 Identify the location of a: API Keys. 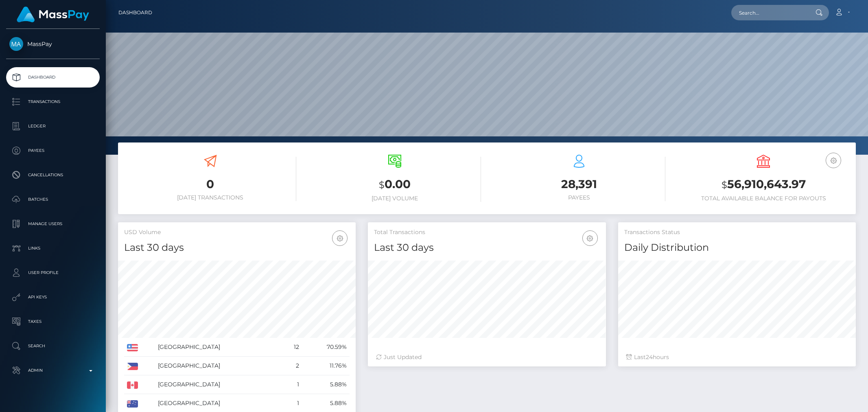
(53, 297).